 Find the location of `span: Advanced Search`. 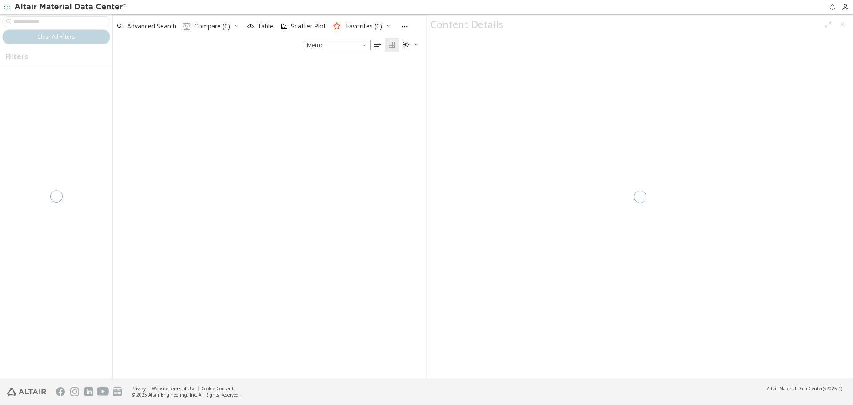

span: Advanced Search is located at coordinates (152, 26).